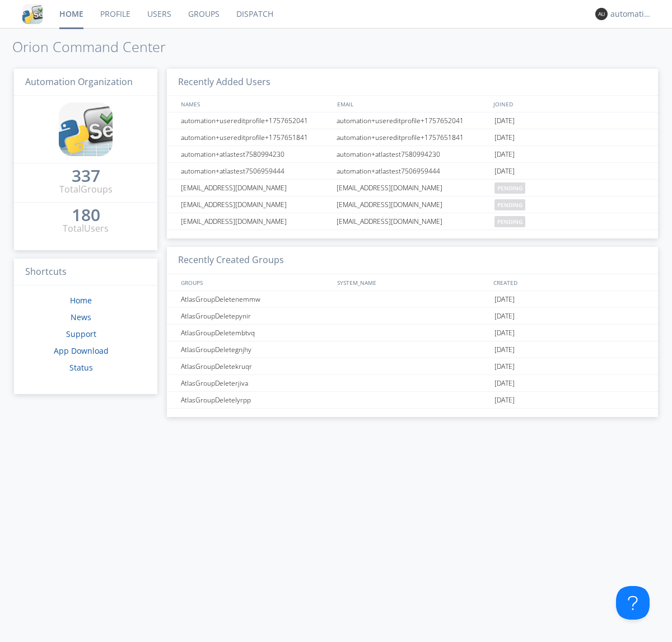 This screenshot has width=672, height=642. Describe the element at coordinates (601, 14) in the screenshot. I see `img: 373638.png` at that location.